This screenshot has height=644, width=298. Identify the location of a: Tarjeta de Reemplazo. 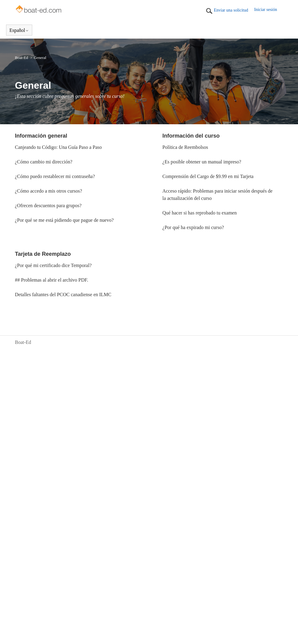
(43, 254).